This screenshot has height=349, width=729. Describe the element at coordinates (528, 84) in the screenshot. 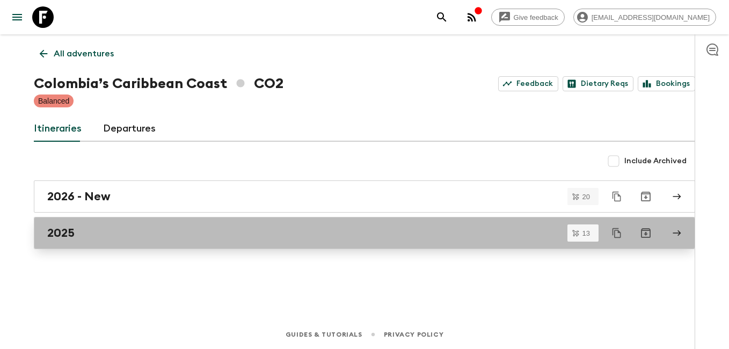

I see `a: Feedback` at that location.